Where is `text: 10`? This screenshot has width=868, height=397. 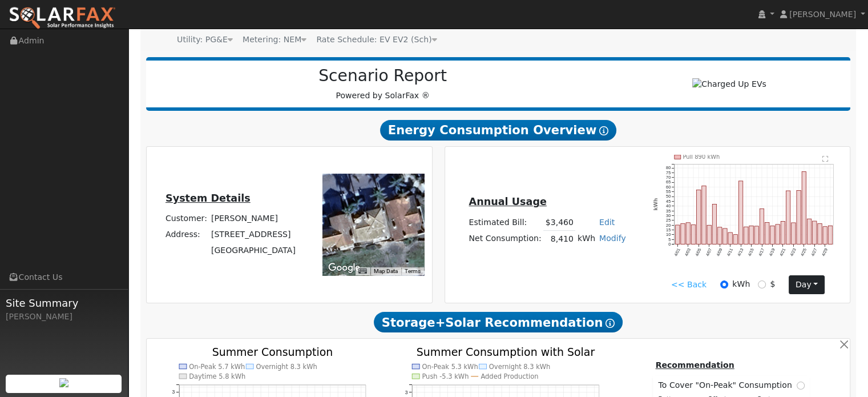
text: 10 is located at coordinates (669, 234).